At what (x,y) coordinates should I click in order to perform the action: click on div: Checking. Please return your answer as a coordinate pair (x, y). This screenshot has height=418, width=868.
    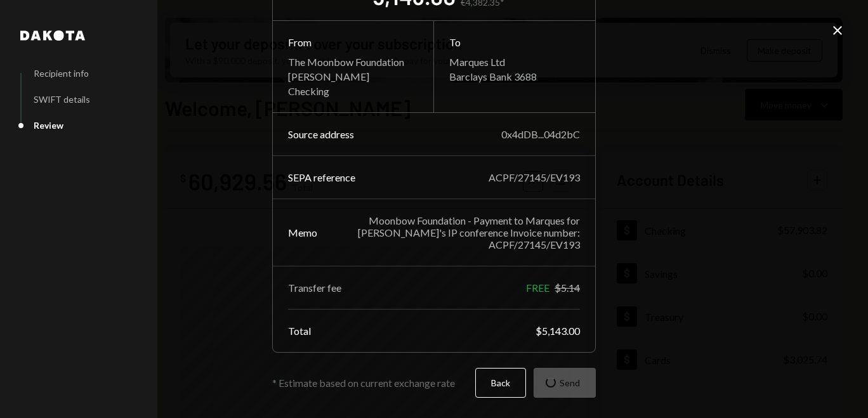
    Looking at the image, I should click on (353, 90).